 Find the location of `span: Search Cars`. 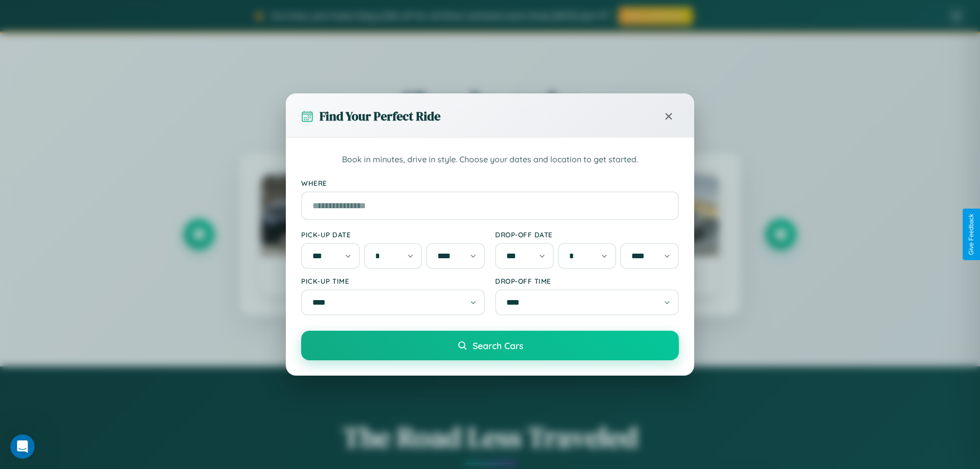

span: Search Cars is located at coordinates (498, 346).